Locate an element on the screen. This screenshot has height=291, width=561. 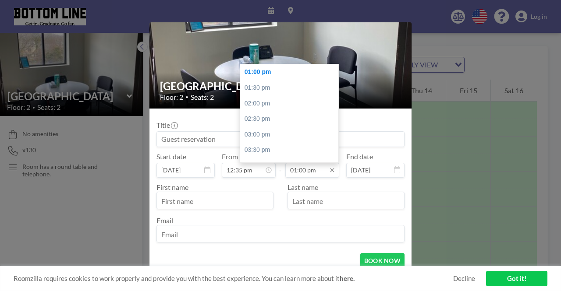
label: First name is located at coordinates (172, 187).